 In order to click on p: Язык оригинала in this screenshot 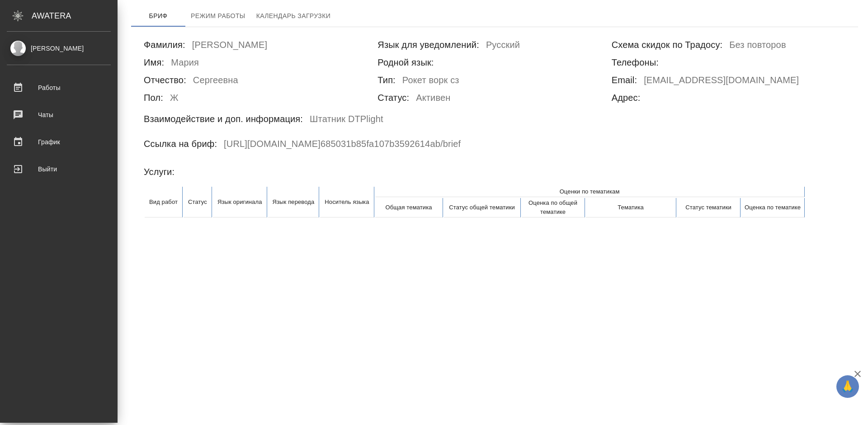, I will do `click(240, 202)`.